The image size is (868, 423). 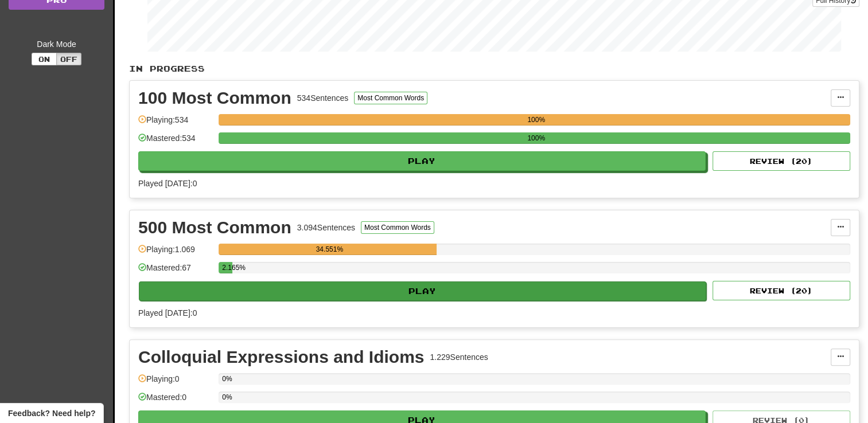 What do you see at coordinates (494, 69) in the screenshot?
I see `p: In Progress` at bounding box center [494, 69].